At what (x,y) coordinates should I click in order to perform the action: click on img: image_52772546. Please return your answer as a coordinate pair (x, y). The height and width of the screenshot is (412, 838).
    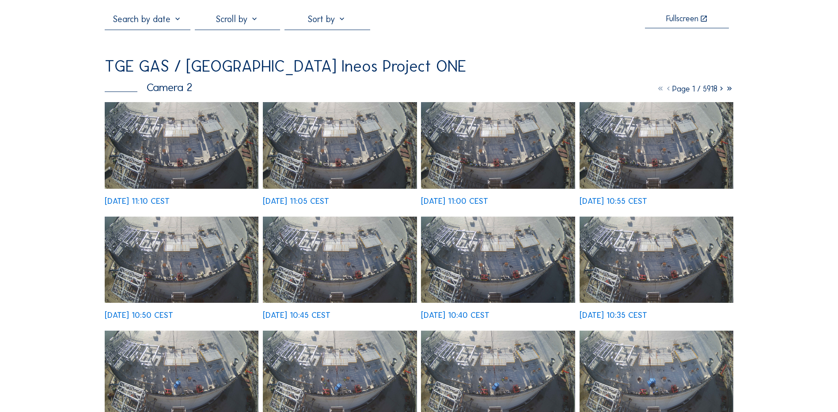
    Looking at the image, I should click on (340, 260).